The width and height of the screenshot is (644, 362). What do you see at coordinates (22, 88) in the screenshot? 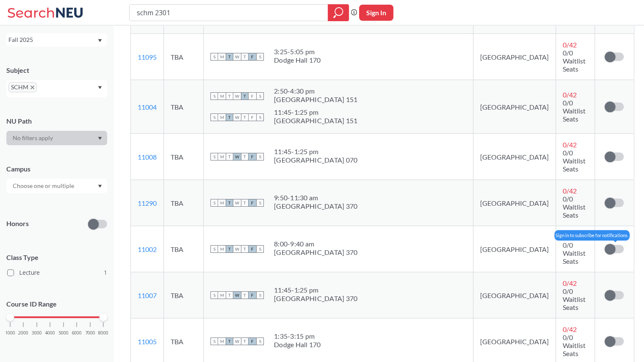
I see `span: SCHMX to remove pill` at bounding box center [22, 88].